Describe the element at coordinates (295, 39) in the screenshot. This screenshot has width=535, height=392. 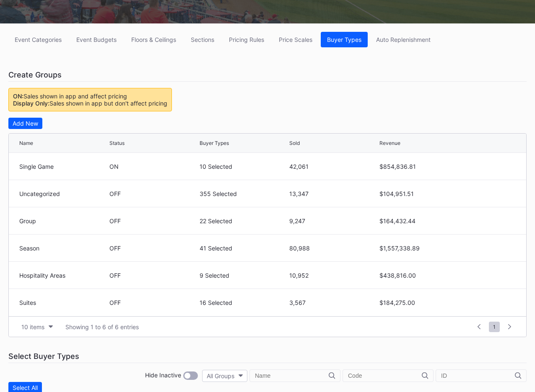
I see `a: Price Scales` at that location.